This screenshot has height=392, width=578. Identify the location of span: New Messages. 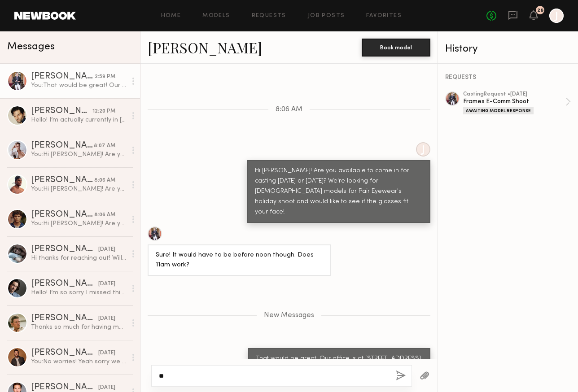
(289, 316).